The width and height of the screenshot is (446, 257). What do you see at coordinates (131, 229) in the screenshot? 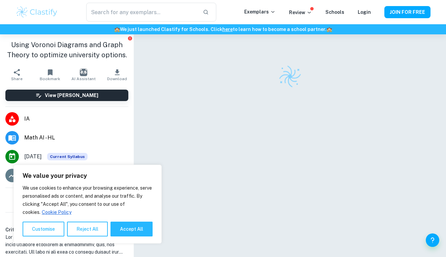
I see `button: Accept All` at bounding box center [131, 229].